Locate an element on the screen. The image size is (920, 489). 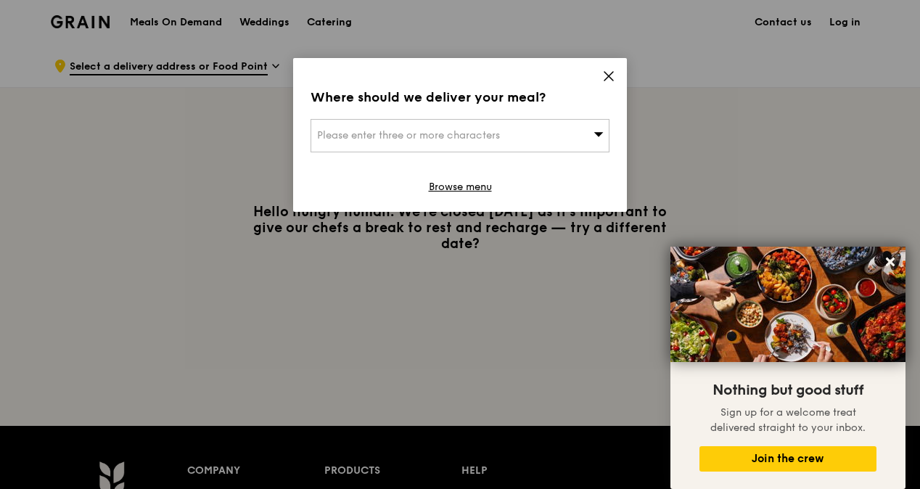
button: Close is located at coordinates (891, 262).